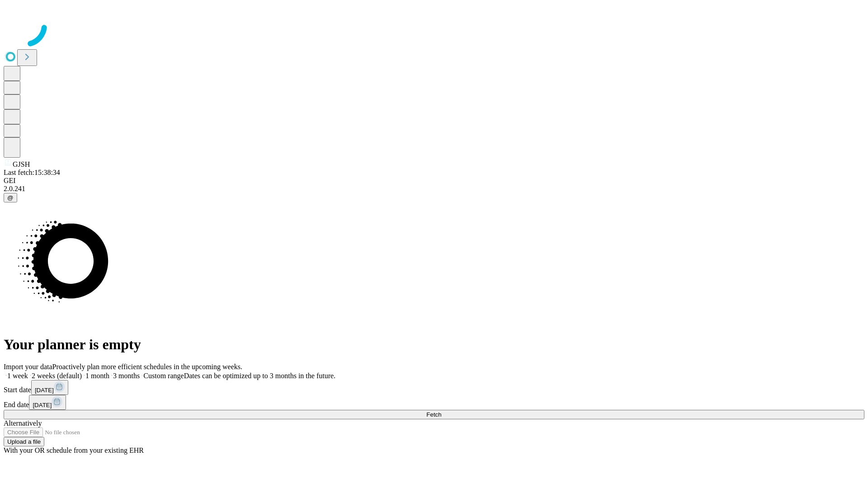 This screenshot has width=868, height=488. I want to click on span: Import your data, so click(28, 367).